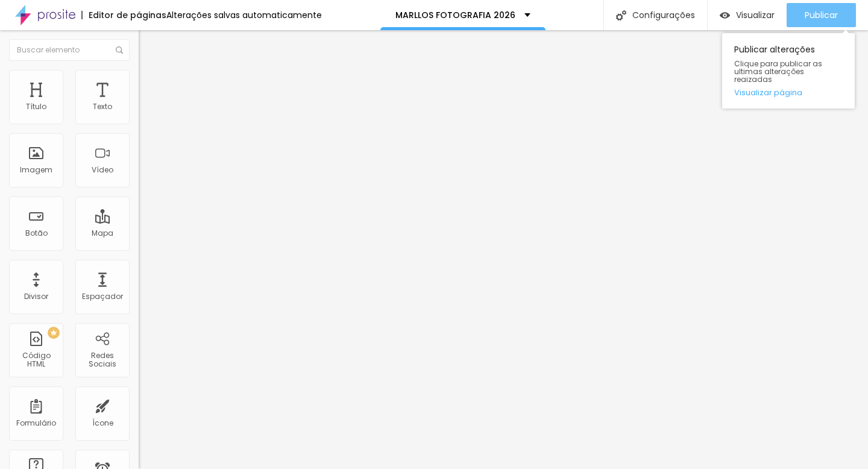 This screenshot has height=469, width=868. Describe the element at coordinates (123, 15) in the screenshot. I see `div: Editor de páginas` at that location.